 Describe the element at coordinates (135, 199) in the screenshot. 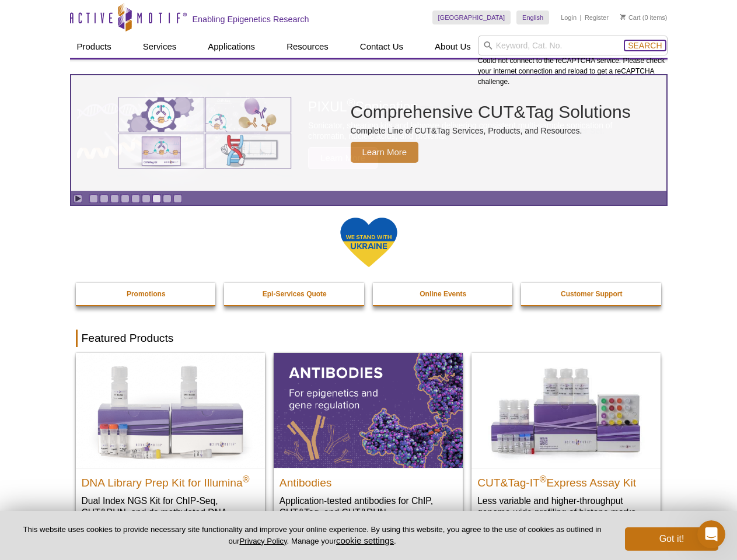

I see `a: Go to slide 5` at that location.